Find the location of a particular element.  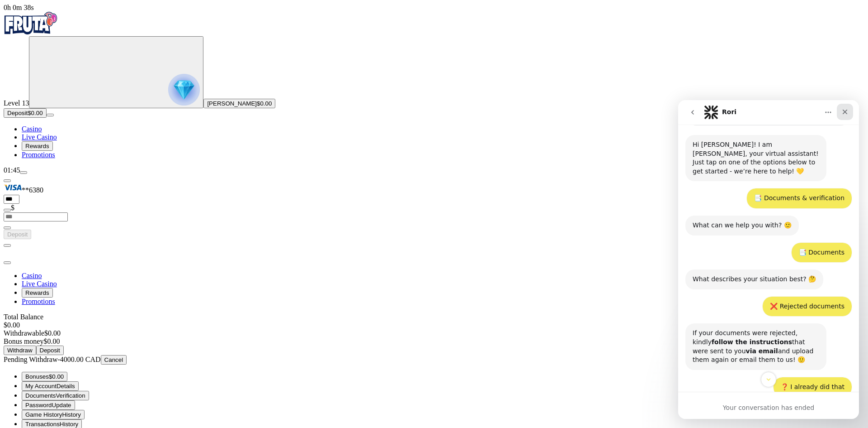

button: user iconMy AccountDetails is located at coordinates (50, 385).